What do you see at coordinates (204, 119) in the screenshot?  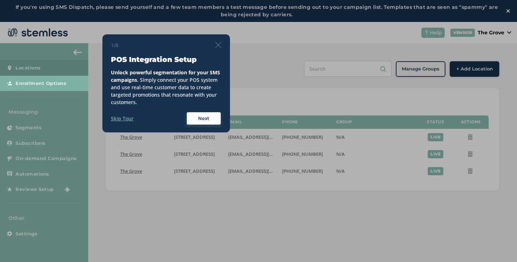 I see `button: Next` at bounding box center [204, 119].